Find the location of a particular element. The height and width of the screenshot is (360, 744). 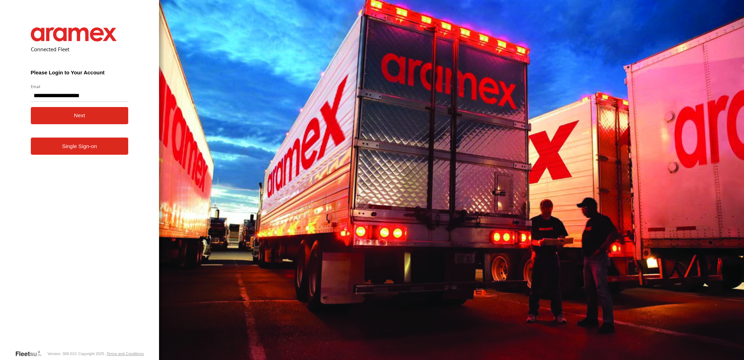

img: Aramex is located at coordinates (74, 34).